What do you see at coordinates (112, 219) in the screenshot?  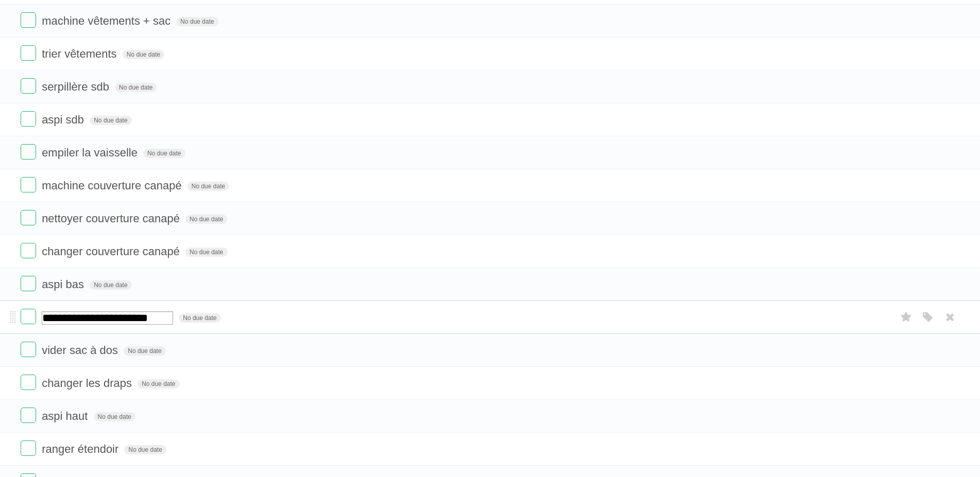 I see `span: nettoyer couverture canapé` at bounding box center [112, 219].